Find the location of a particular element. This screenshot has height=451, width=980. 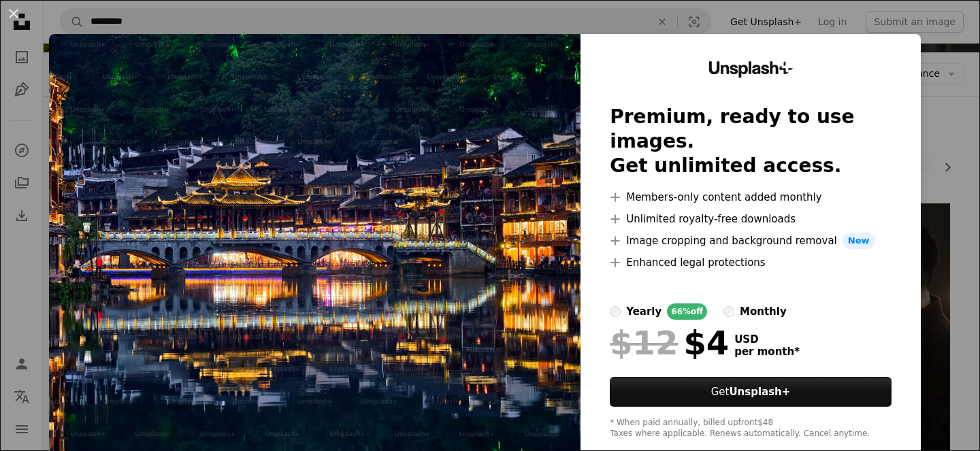

strong: Unsplash+ is located at coordinates (759, 392).